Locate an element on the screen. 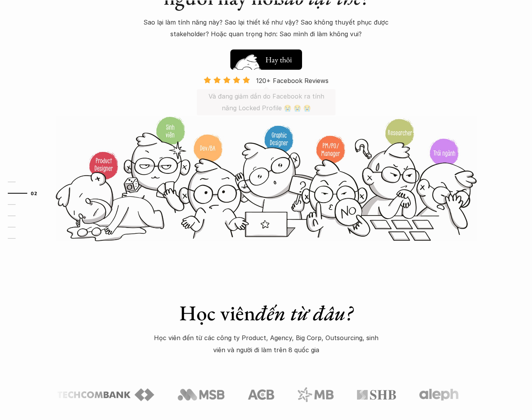  p: 120+ Facebook Reviews is located at coordinates (293, 80).